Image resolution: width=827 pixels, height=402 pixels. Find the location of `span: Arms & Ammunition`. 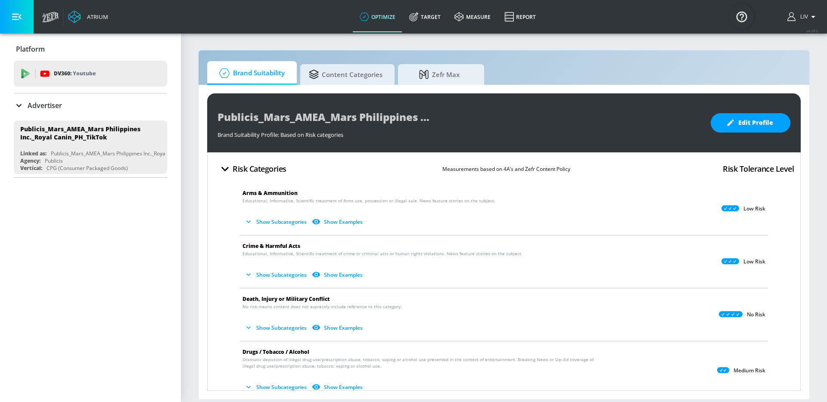

span: Arms & Ammunition is located at coordinates (270, 193).